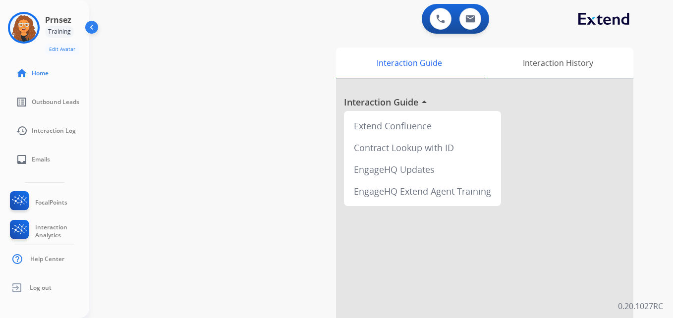 Image resolution: width=673 pixels, height=318 pixels. Describe the element at coordinates (54, 131) in the screenshot. I see `span: Interaction Log` at that location.